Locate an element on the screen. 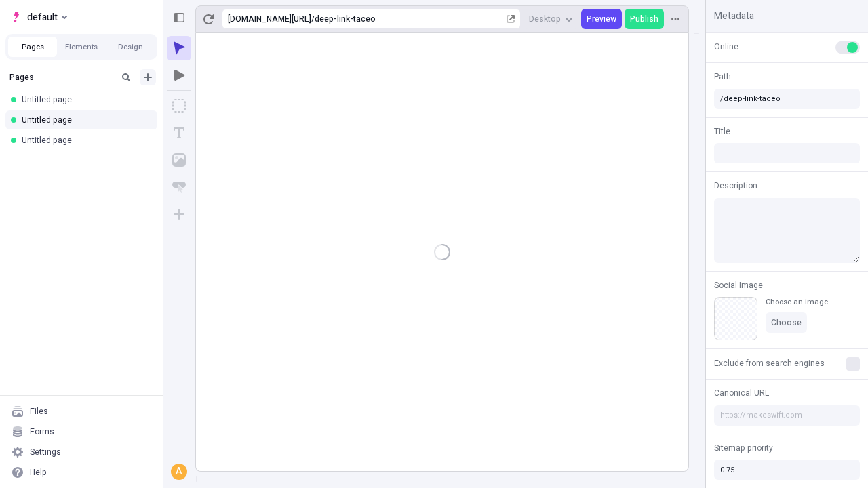 This screenshot has width=868, height=488. span: Title is located at coordinates (723, 132).